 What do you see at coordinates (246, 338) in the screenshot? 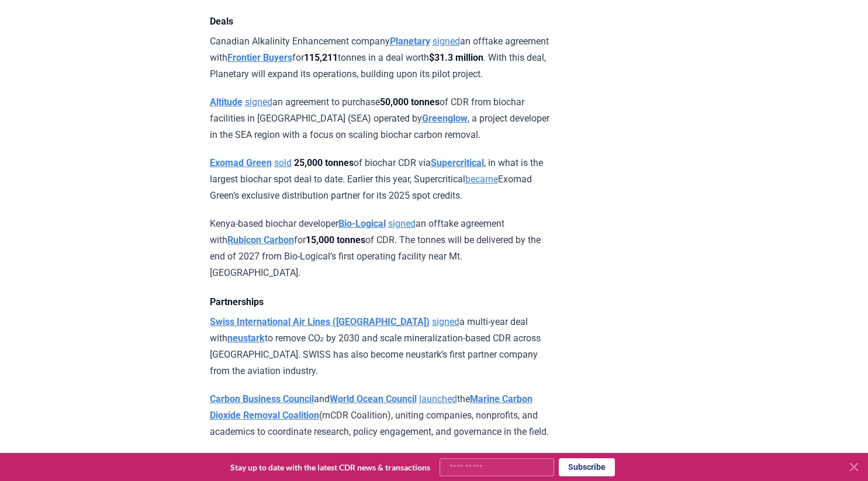
I see `strong: neustark` at bounding box center [246, 338].